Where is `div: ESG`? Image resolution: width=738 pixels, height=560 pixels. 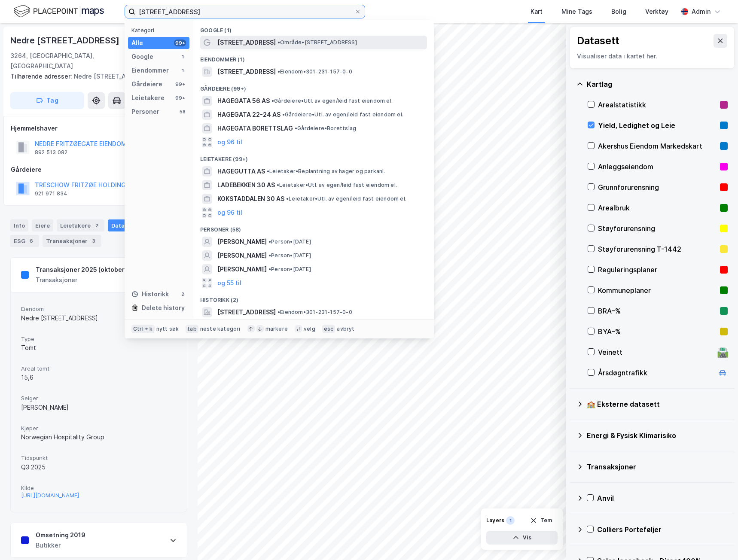 div: ESG is located at coordinates (24, 241).